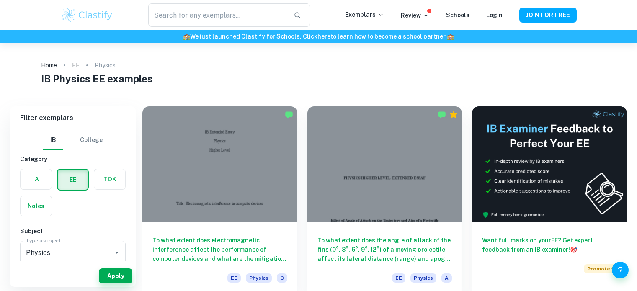 Image resolution: width=637 pixels, height=291 pixels. Describe the element at coordinates (87, 15) in the screenshot. I see `a: Clastify logo` at that location.